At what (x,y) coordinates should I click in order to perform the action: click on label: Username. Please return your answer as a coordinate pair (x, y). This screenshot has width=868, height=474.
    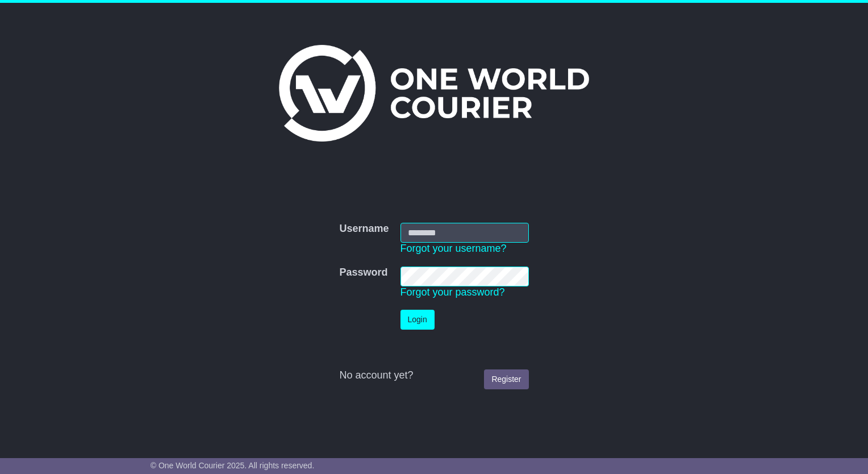
    Looking at the image, I should click on (363, 229).